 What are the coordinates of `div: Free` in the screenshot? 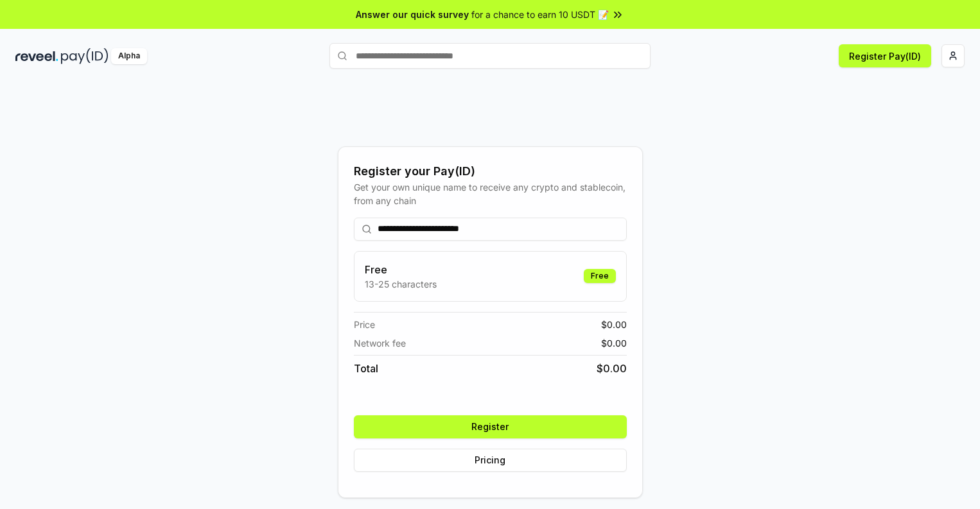 It's located at (600, 276).